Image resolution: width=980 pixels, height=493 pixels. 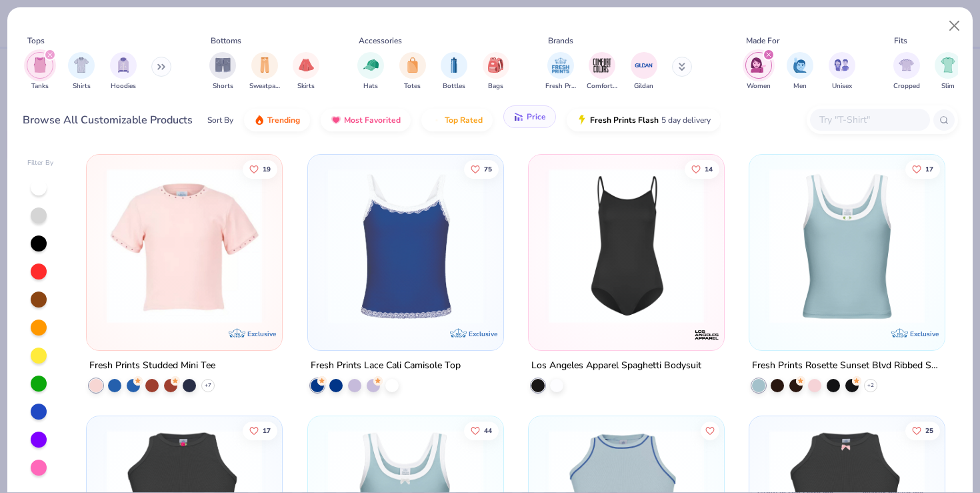 What do you see at coordinates (222, 65) in the screenshot?
I see `img: Shorts Image` at bounding box center [222, 65].